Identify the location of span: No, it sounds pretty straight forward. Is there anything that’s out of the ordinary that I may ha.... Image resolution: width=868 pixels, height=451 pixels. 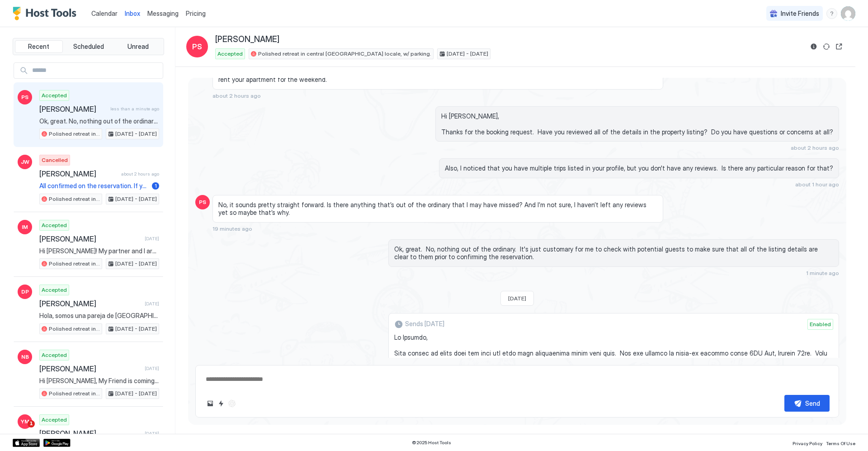
(437, 208).